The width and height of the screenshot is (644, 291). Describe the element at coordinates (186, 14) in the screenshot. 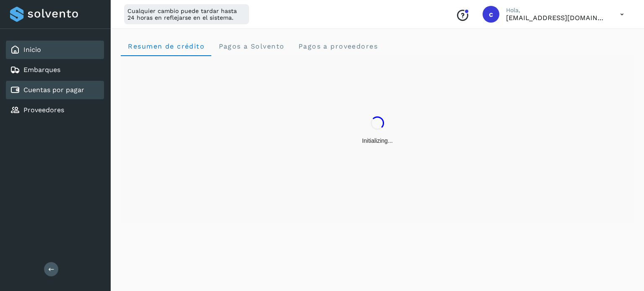

I see `div: Cualquier cambio puede tardar hasta 24 horas en reflejarse en el sistema.` at that location.